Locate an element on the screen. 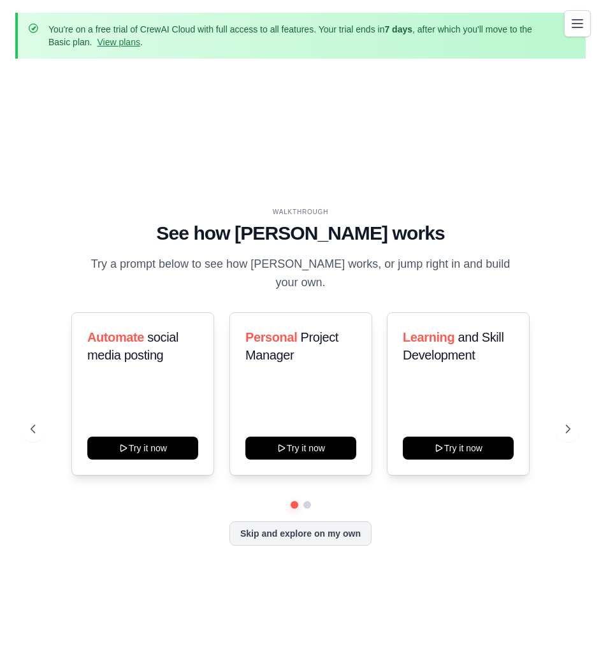 Image resolution: width=601 pixels, height=661 pixels. div: WALKTHROUGH is located at coordinates (300, 212).